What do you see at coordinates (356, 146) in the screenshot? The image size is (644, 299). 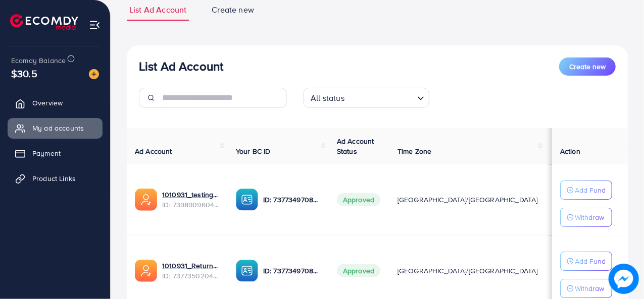 I see `span: Ad Account Status` at bounding box center [356, 146].